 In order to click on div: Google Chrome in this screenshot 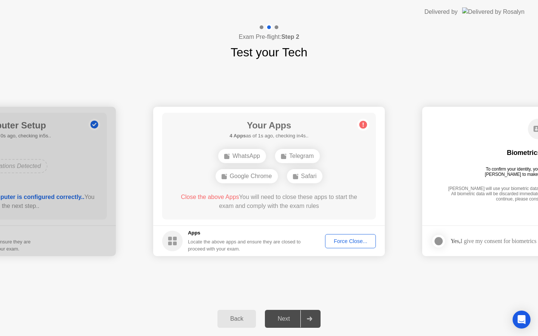, I will do `click(246, 176)`.